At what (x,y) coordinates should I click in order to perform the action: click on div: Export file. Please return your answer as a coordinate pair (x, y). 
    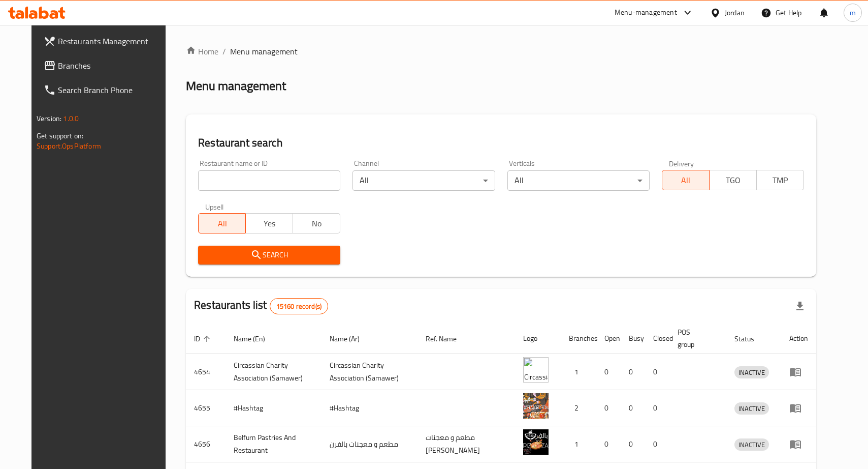
    Looking at the image, I should click on (801, 306).